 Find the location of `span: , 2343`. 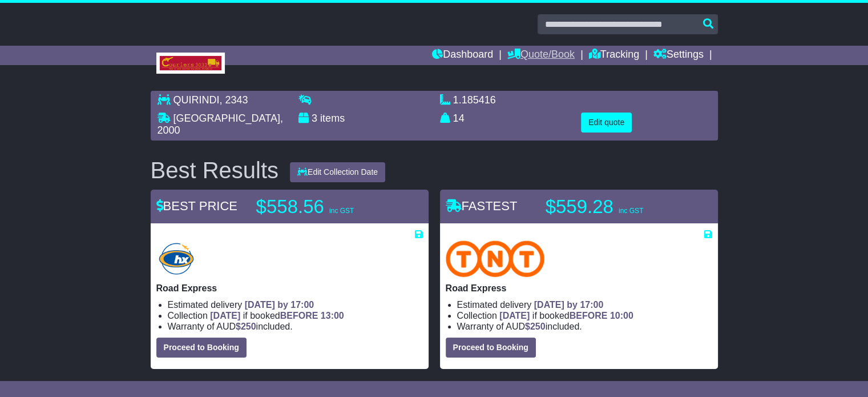

span: , 2343 is located at coordinates (234, 100).